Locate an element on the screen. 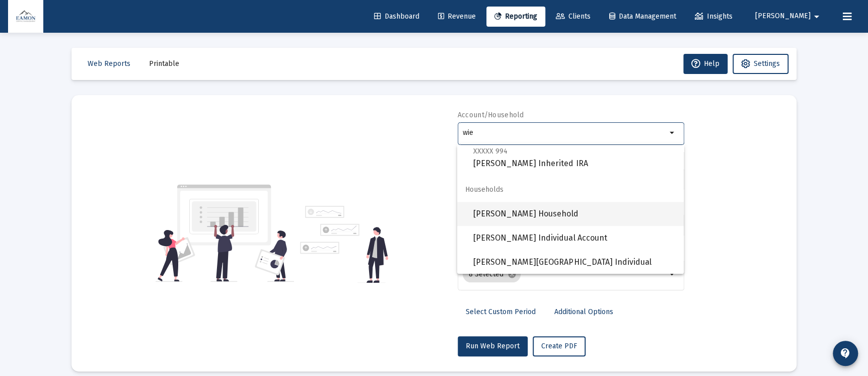  span: Data Management is located at coordinates (642, 16).